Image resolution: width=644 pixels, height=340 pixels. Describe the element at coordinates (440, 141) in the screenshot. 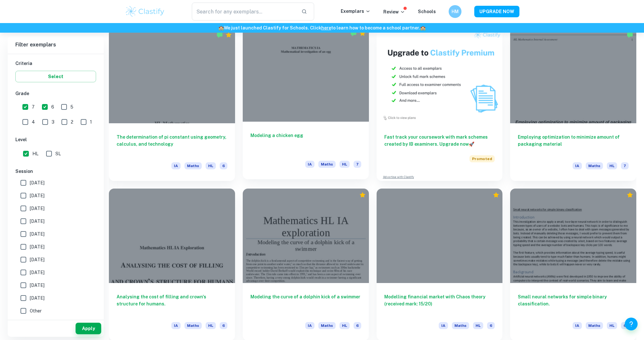

I see `h6: Fast track your coursework with mark schemes created by IB examiners. Upgrade now` at that location.